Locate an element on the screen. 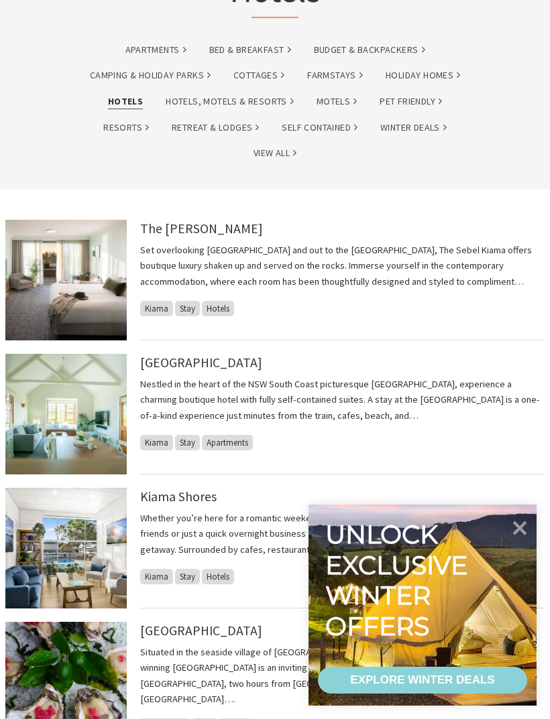  a: Motels is located at coordinates (336, 101).